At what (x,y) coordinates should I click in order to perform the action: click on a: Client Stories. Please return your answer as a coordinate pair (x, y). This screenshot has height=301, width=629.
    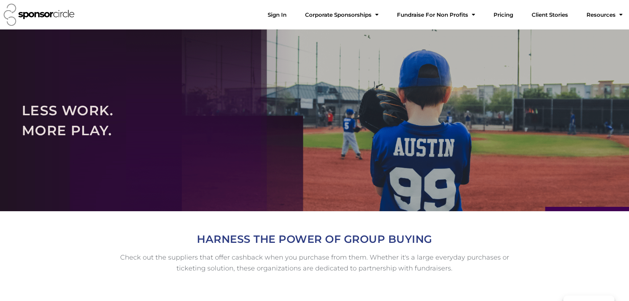
    Looking at the image, I should click on (550, 15).